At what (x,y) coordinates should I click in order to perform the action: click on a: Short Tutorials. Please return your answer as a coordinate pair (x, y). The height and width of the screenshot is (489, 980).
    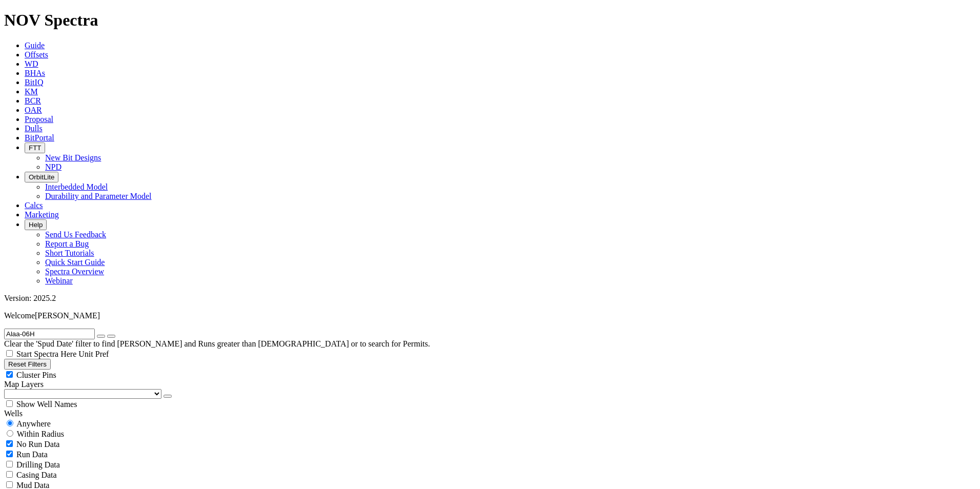
    Looking at the image, I should click on (70, 253).